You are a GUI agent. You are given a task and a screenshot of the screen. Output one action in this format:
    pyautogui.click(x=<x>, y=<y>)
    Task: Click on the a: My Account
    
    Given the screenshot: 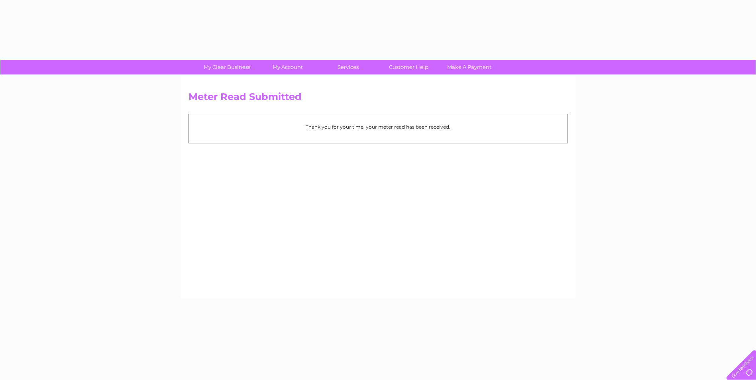 What is the action you would take?
    pyautogui.click(x=287, y=67)
    